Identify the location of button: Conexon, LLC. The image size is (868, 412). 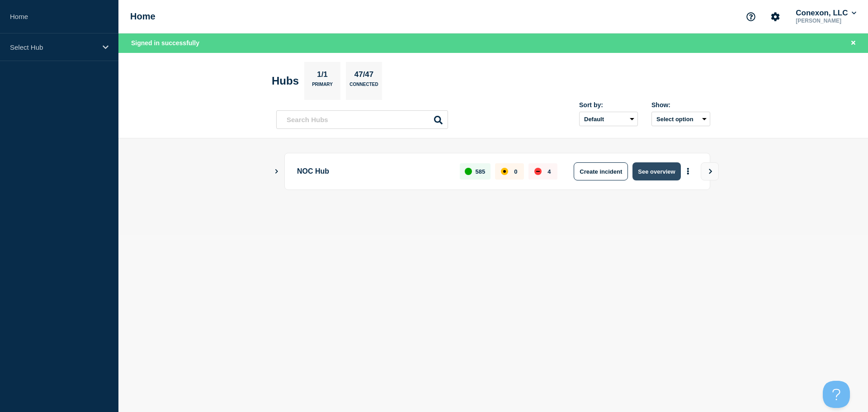
(826, 13).